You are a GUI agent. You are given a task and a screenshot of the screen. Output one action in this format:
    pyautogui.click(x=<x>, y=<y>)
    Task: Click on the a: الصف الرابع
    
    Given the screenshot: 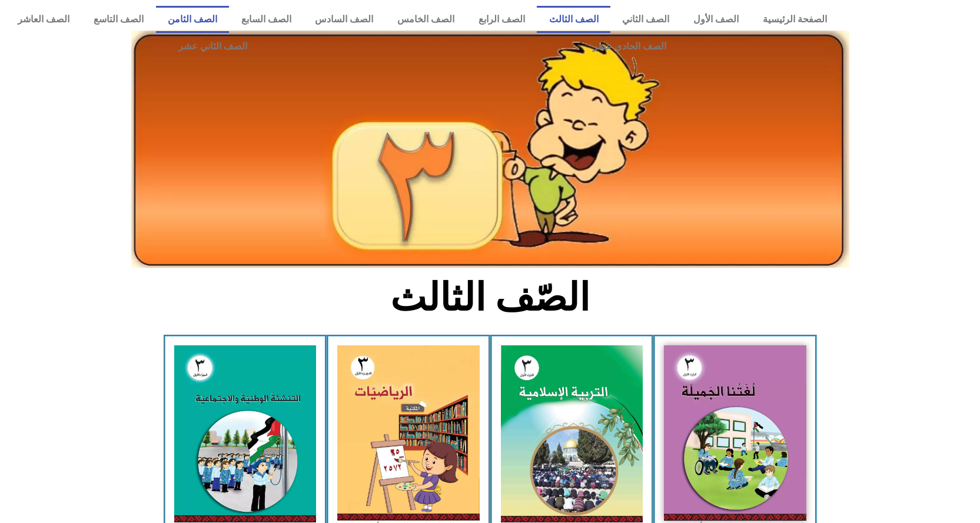 What is the action you would take?
    pyautogui.click(x=502, y=19)
    